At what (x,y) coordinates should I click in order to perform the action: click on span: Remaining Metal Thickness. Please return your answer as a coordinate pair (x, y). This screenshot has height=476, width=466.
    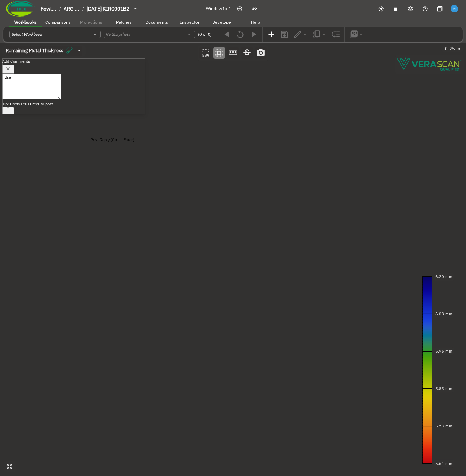
    Looking at the image, I should click on (34, 51).